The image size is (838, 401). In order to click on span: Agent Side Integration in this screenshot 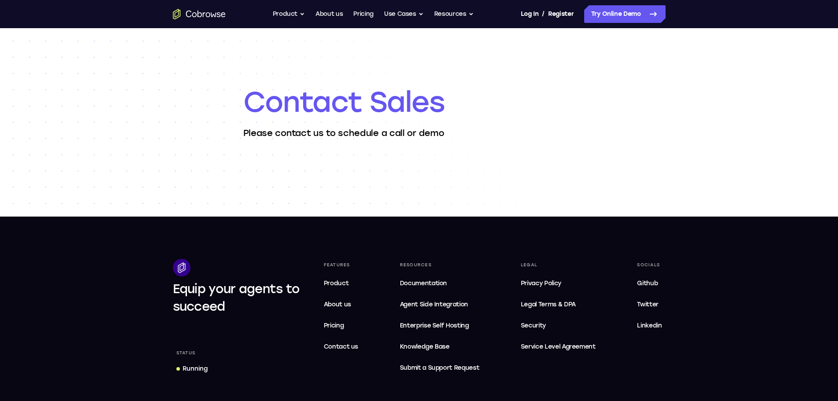, I will do `click(440, 304)`.